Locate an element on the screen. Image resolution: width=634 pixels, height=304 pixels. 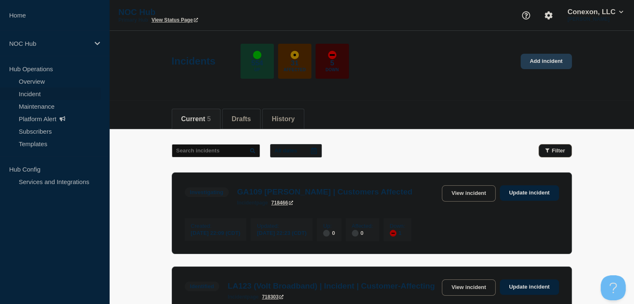
button: Support is located at coordinates (526, 15).